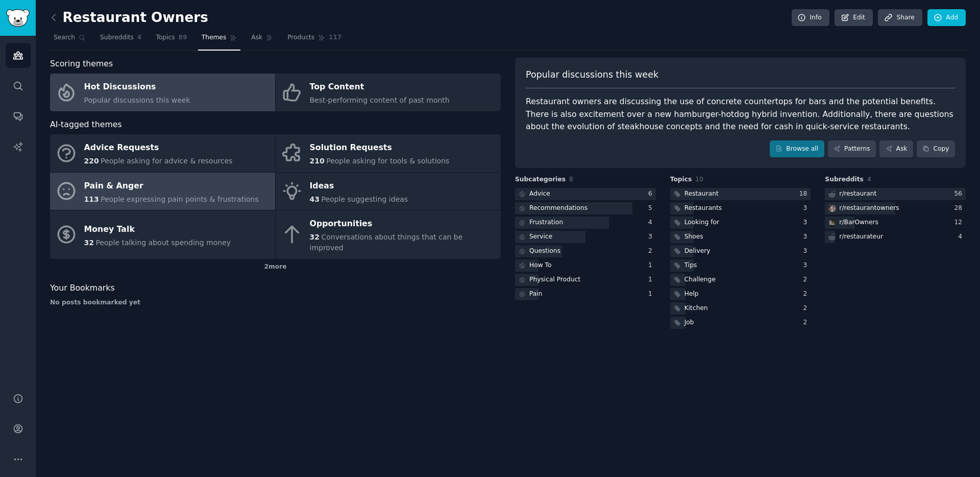  Describe the element at coordinates (936, 149) in the screenshot. I see `button: Copy` at that location.